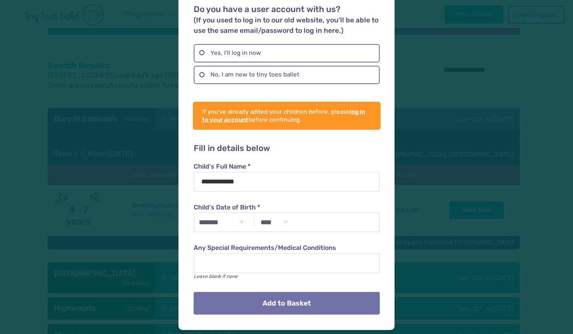 The height and width of the screenshot is (334, 573). What do you see at coordinates (287, 20) in the screenshot?
I see `h2: Do you have a user account with us?` at bounding box center [287, 20].